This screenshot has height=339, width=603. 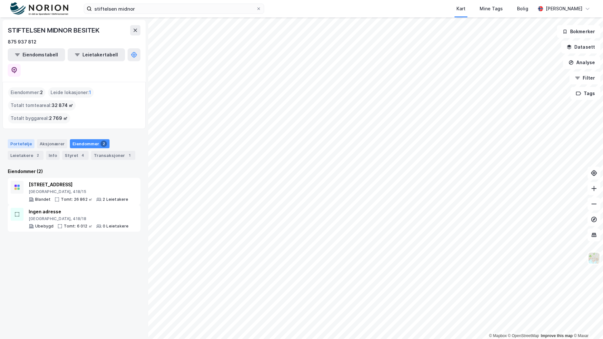 I want to click on div: Ingen adresse, so click(x=79, y=212).